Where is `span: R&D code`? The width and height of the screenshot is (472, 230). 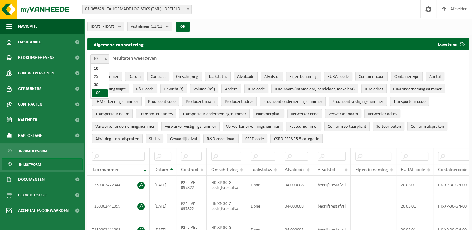
span: R&D code is located at coordinates (145, 89).